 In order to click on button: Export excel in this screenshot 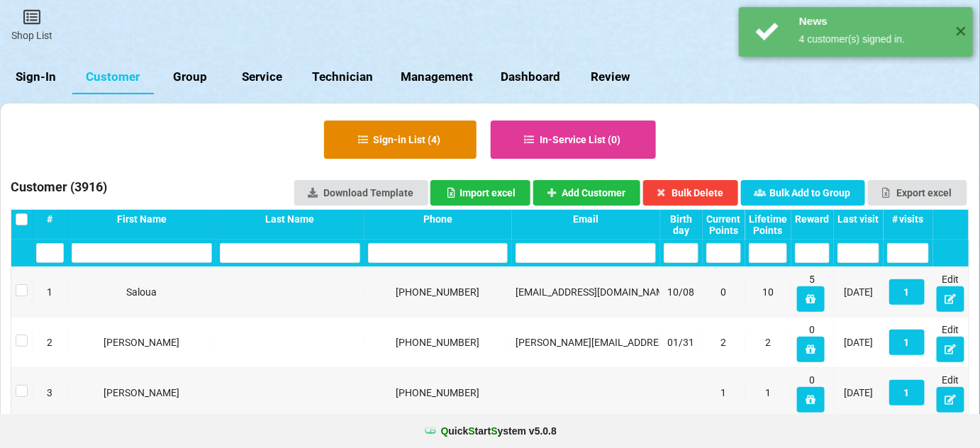, I will do `click(918, 193)`.